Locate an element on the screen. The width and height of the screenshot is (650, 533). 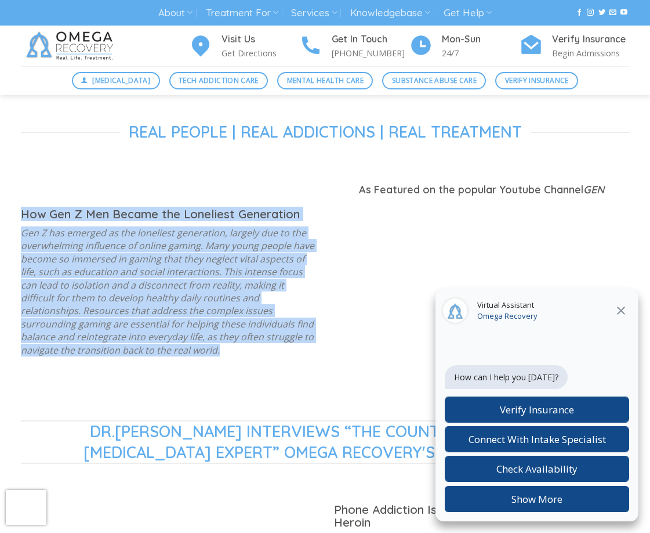
span: Tech Addiction Care is located at coordinates (219, 80).